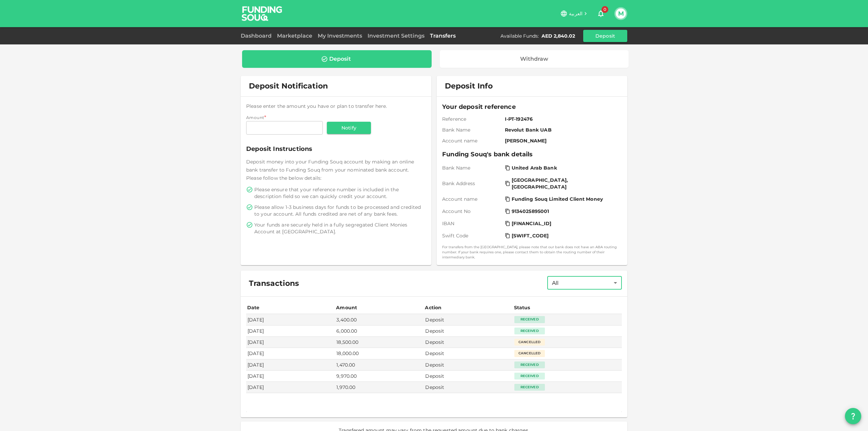 This screenshot has width=868, height=431. I want to click on input: amount, so click(285, 128).